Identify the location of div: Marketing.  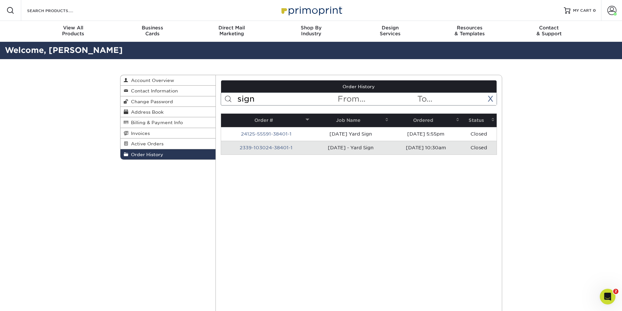
(232, 31).